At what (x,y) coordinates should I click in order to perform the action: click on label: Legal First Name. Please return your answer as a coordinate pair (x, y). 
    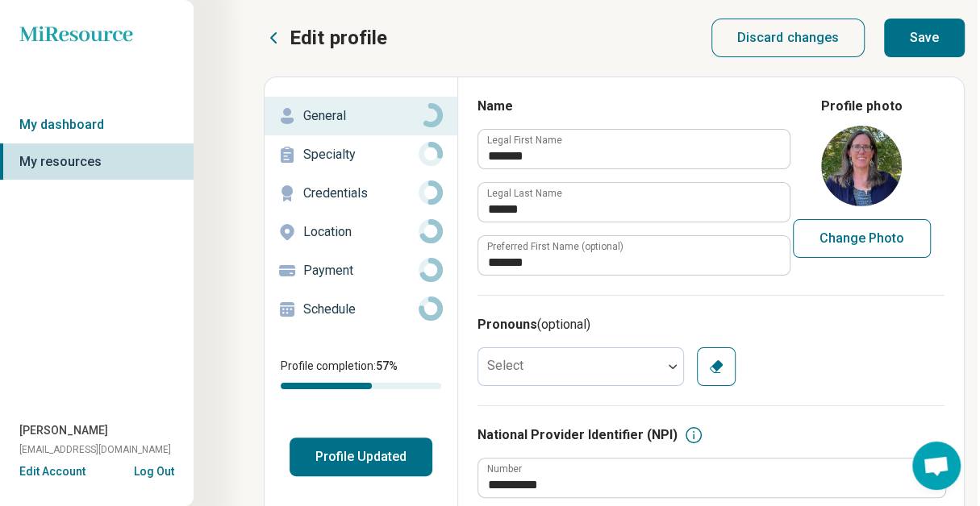
    Looking at the image, I should click on (524, 140).